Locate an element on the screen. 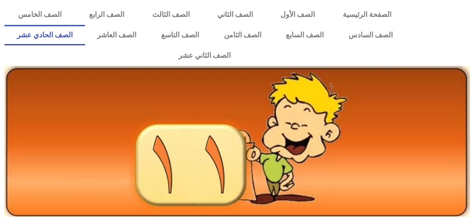 Image resolution: width=475 pixels, height=217 pixels. a: الصف السابع is located at coordinates (305, 35).